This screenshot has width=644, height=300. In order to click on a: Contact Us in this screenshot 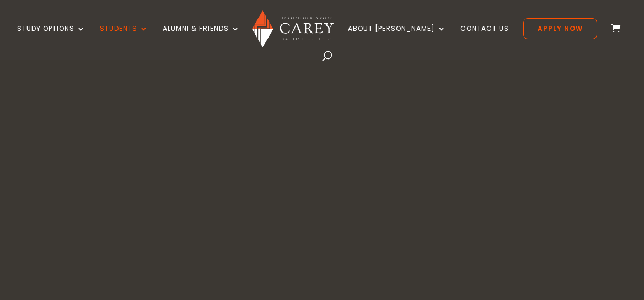, I will do `click(485, 38)`.